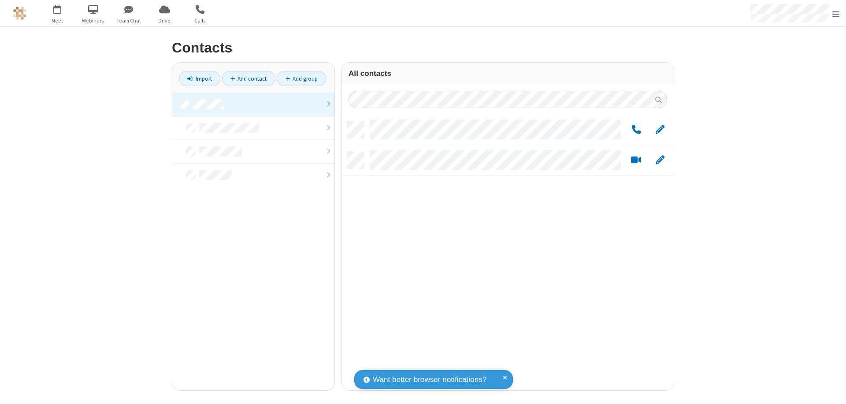 The height and width of the screenshot is (404, 846). Describe the element at coordinates (301, 78) in the screenshot. I see `a: Add group` at that location.